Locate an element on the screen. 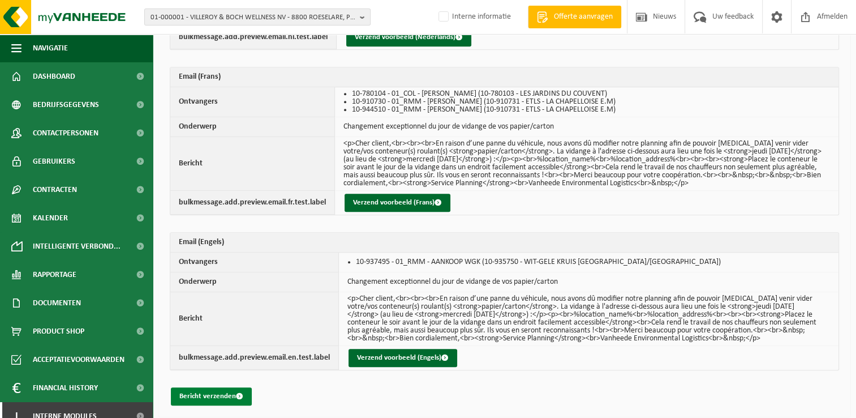 Image resolution: width=856 pixels, height=418 pixels. button: 01-000001 - VILLEROY & BOCH WELLNESS NV - 8800 ROESELARE, POPULIERSTRAAT 1 is located at coordinates (257, 17).